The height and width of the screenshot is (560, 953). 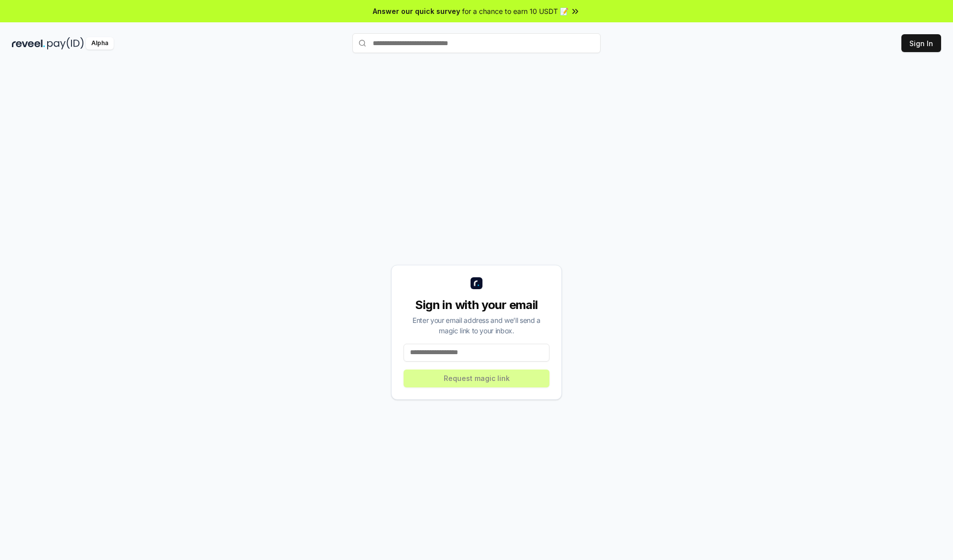 I want to click on div: Alpha, so click(x=99, y=43).